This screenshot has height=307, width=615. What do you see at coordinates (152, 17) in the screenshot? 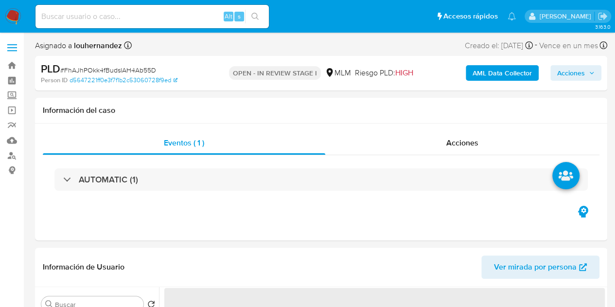
I see `input: Buscar usuario o caso...` at bounding box center [152, 17].